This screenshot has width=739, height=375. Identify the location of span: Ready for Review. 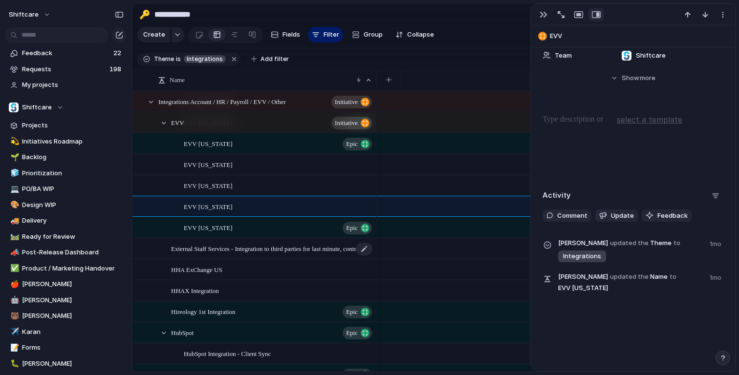
(73, 237).